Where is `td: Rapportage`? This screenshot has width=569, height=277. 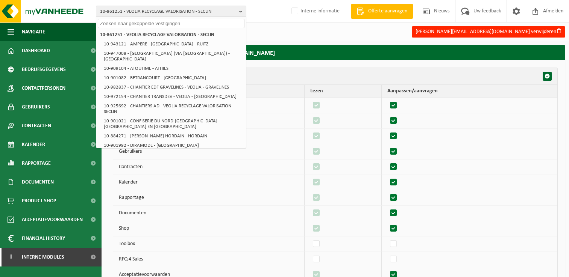 td: Rapportage is located at coordinates (209, 198).